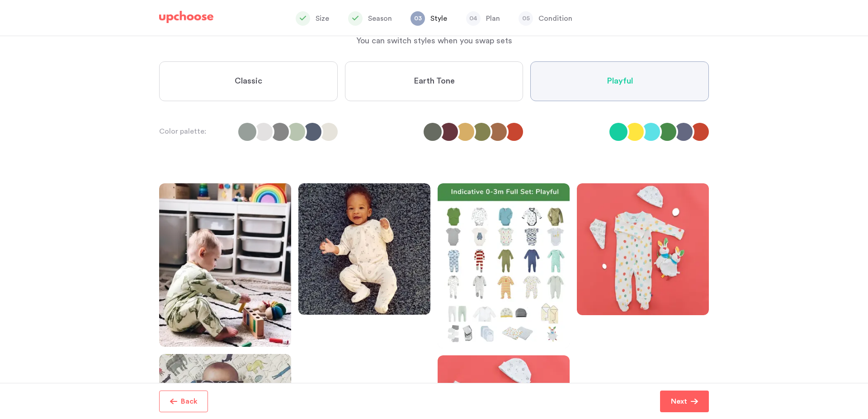  What do you see at coordinates (438, 18) in the screenshot?
I see `p: Style` at bounding box center [438, 18].